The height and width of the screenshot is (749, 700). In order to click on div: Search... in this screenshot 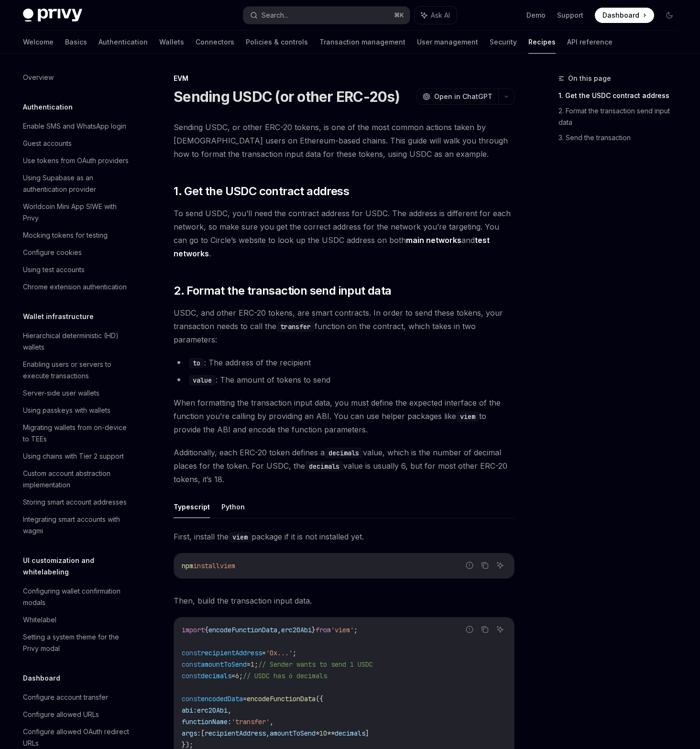, I will do `click(274, 16)`.